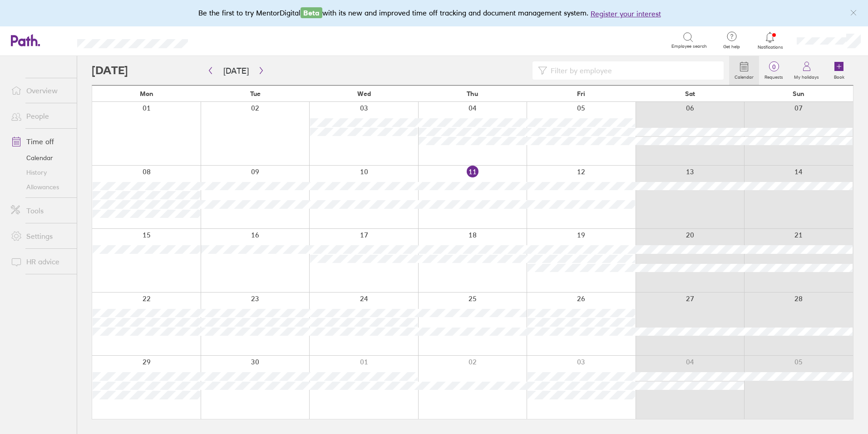  What do you see at coordinates (807, 76) in the screenshot?
I see `label: My holidays` at bounding box center [807, 76].